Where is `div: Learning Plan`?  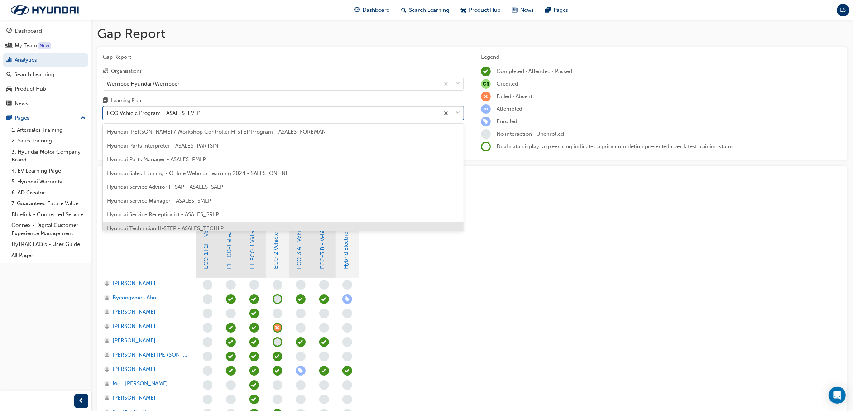
div: Learning Plan is located at coordinates (126, 101).